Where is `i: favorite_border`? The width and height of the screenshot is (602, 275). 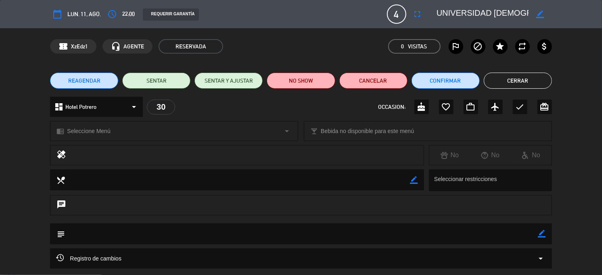 i: favorite_border is located at coordinates (446, 107).